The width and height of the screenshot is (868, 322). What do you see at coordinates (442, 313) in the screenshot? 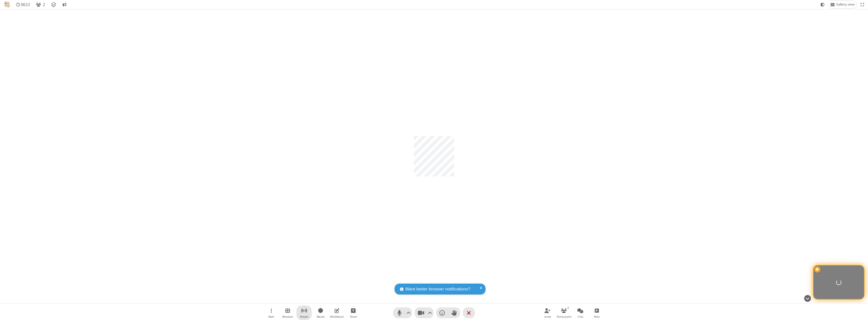
I see `button: Send a reaction` at bounding box center [442, 313].